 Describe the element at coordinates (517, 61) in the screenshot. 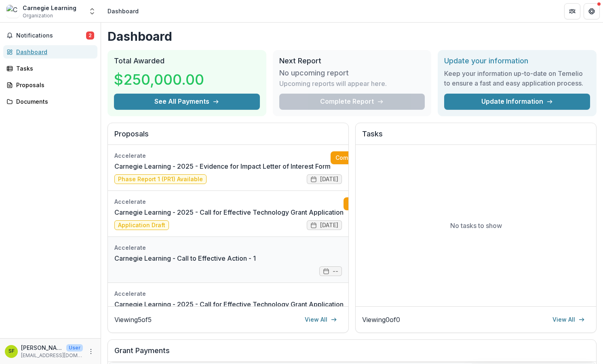

I see `h2: Update your information` at that location.